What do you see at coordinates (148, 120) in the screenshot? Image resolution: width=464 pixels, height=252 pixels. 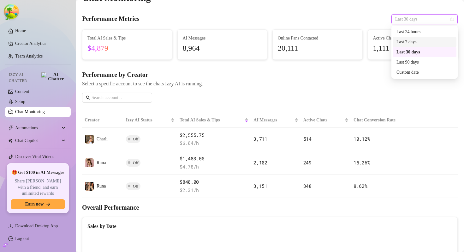 I see `span: Izzy AI Status` at bounding box center [148, 120].